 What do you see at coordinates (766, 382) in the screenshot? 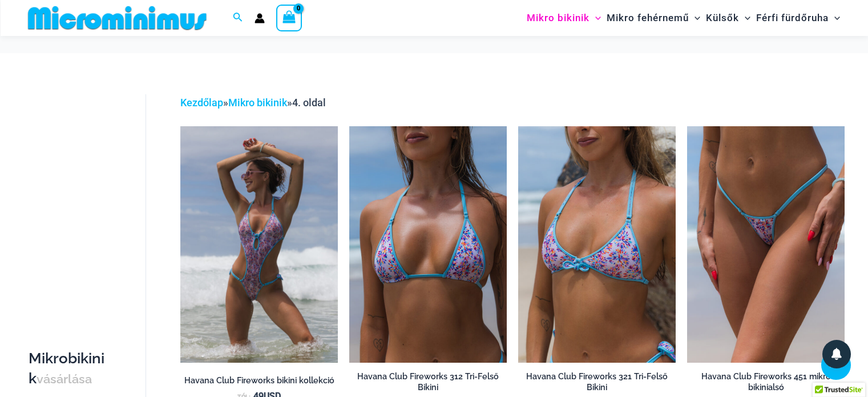
I see `font: Havana Club Fireworks 451 mikro bikinialsó` at bounding box center [766, 382].